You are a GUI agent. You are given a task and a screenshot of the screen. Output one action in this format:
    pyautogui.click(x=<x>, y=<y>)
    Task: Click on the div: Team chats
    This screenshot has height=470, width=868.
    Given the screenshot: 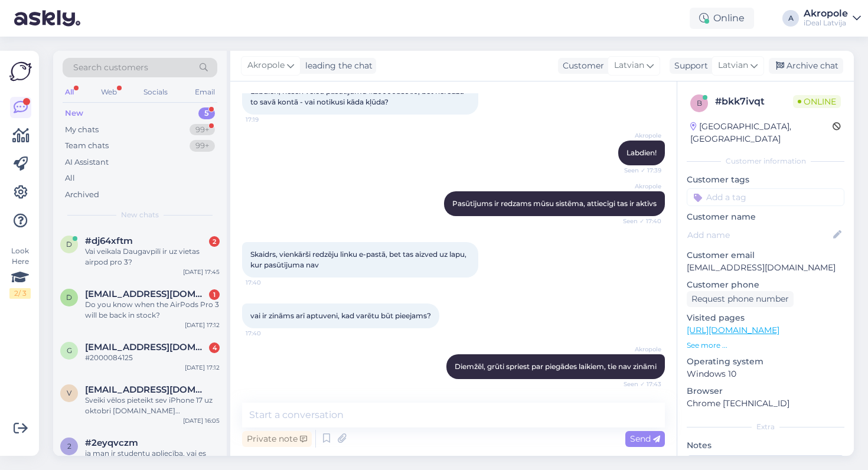 What is the action you would take?
    pyautogui.click(x=87, y=146)
    